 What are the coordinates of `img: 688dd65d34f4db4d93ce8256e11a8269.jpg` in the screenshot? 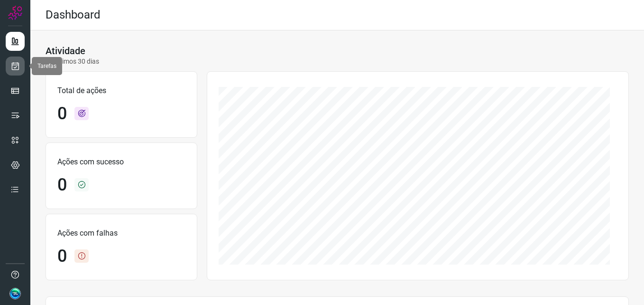 It's located at (15, 293).